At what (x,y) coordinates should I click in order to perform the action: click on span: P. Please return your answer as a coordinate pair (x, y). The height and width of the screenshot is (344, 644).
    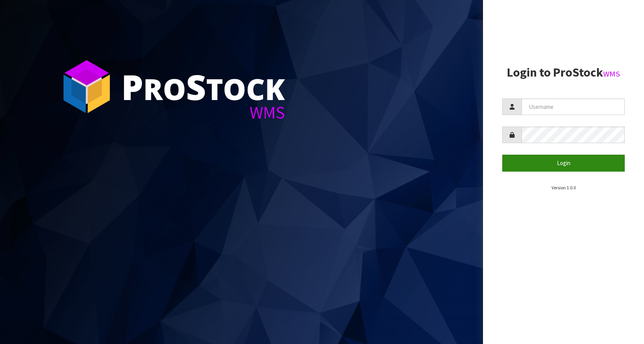
    Looking at the image, I should click on (132, 87).